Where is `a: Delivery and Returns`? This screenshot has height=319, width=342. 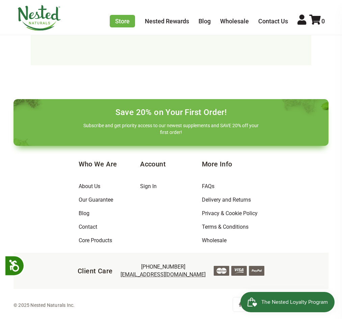
a: Delivery and Returns is located at coordinates (227, 199).